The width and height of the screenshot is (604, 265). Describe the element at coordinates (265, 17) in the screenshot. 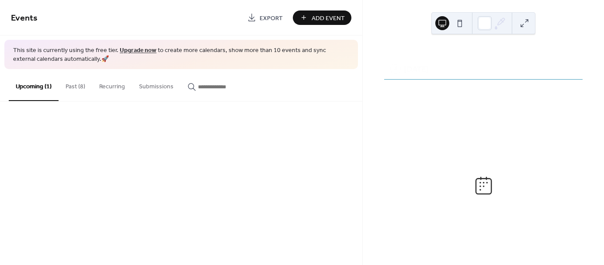

I see `a: Export` at that location.